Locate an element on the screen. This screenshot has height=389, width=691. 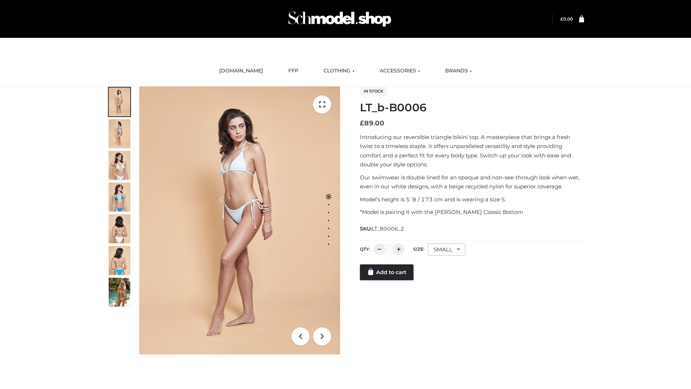
label: QTY: is located at coordinates (365, 249).